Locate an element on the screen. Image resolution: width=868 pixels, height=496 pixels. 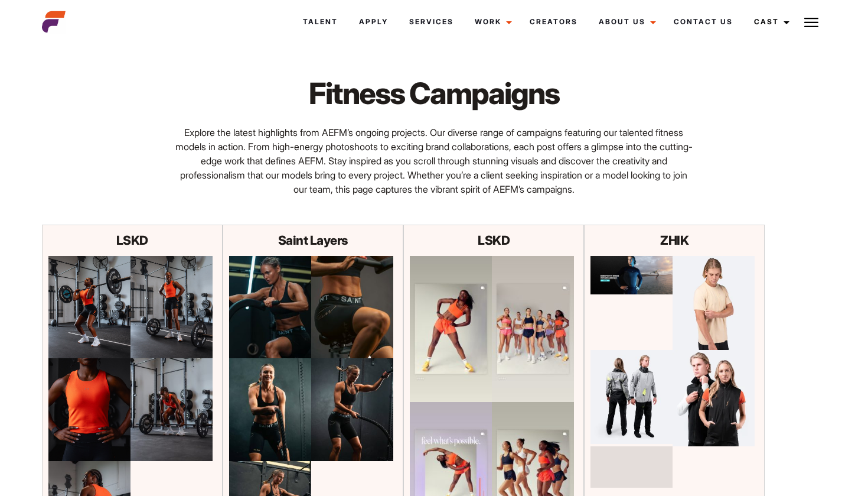
a: Contact Us is located at coordinates (703, 22).